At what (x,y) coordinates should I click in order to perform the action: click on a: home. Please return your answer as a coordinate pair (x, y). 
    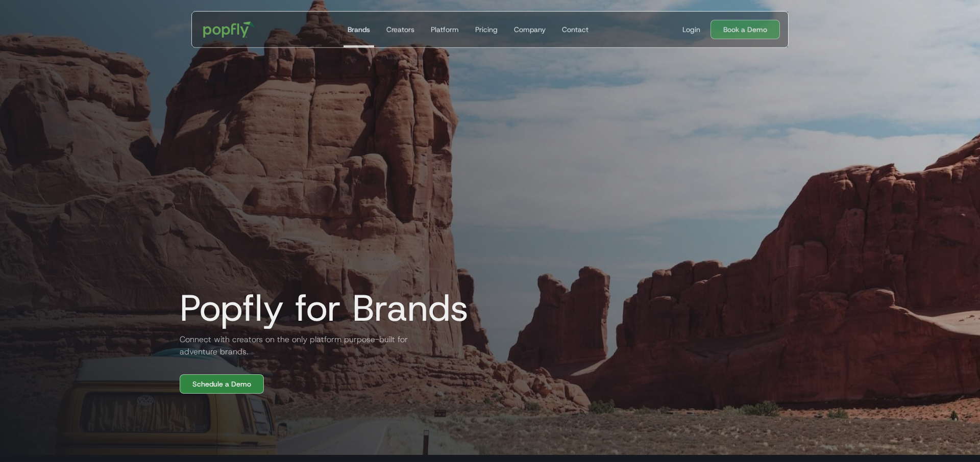
    Looking at the image, I should click on (228, 29).